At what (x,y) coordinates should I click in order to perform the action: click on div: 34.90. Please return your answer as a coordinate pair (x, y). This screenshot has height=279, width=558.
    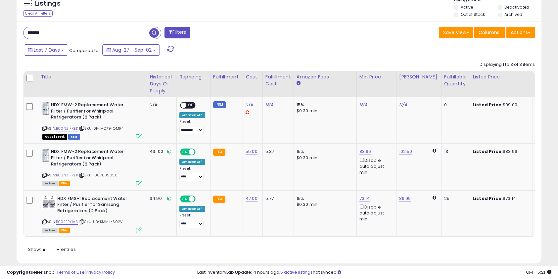
    Looking at the image, I should click on (161, 199).